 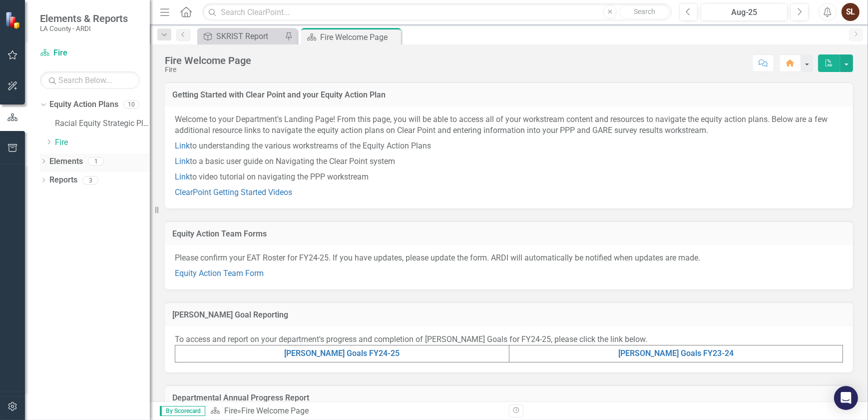 What do you see at coordinates (437, 12) in the screenshot?
I see `input: Search ClearPoint...` at bounding box center [437, 12].